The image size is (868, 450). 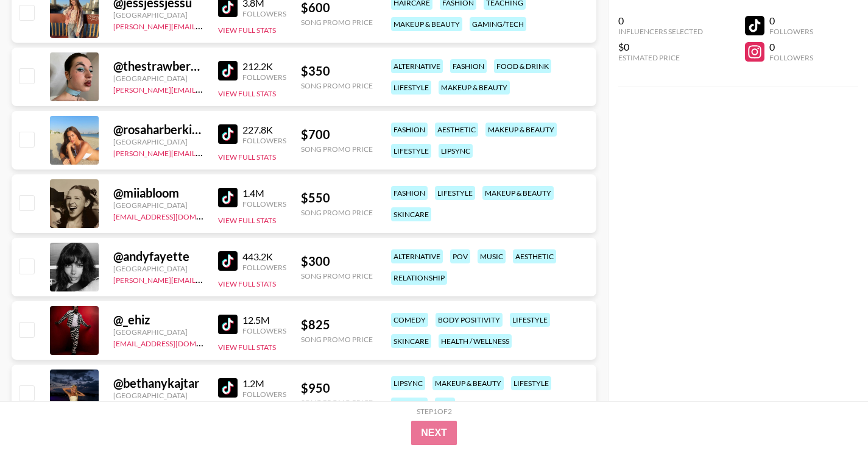 What do you see at coordinates (492, 256) in the screenshot?
I see `div: music` at bounding box center [492, 256].